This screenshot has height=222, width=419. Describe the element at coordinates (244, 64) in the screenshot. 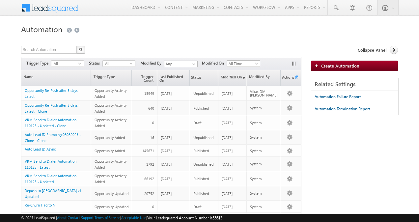

I see `a: All Time` at that location.